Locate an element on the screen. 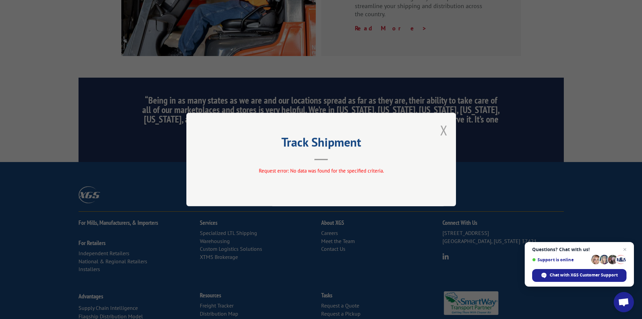 The height and width of the screenshot is (319, 642). span: Request error: No data was found for the specified criteria. is located at coordinates (321, 170).